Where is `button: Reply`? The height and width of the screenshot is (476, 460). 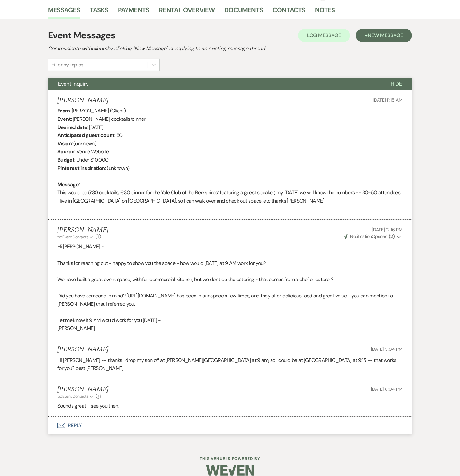
button: Reply is located at coordinates (230, 425).